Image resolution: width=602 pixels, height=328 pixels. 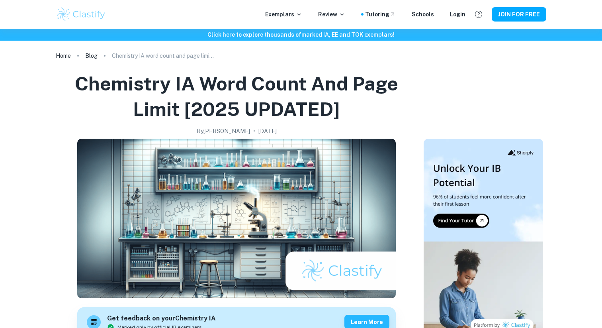 What do you see at coordinates (458, 14) in the screenshot?
I see `a: Login` at bounding box center [458, 14].